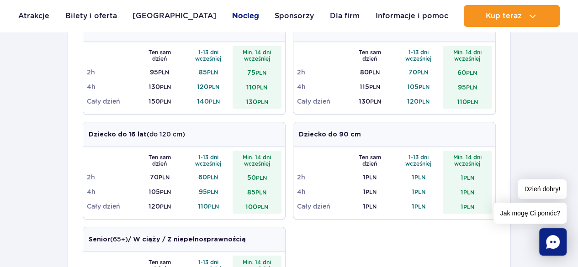 This screenshot has height=267, width=578. Describe the element at coordinates (411, 16) in the screenshot. I see `a: Informacje i pomoc` at that location.